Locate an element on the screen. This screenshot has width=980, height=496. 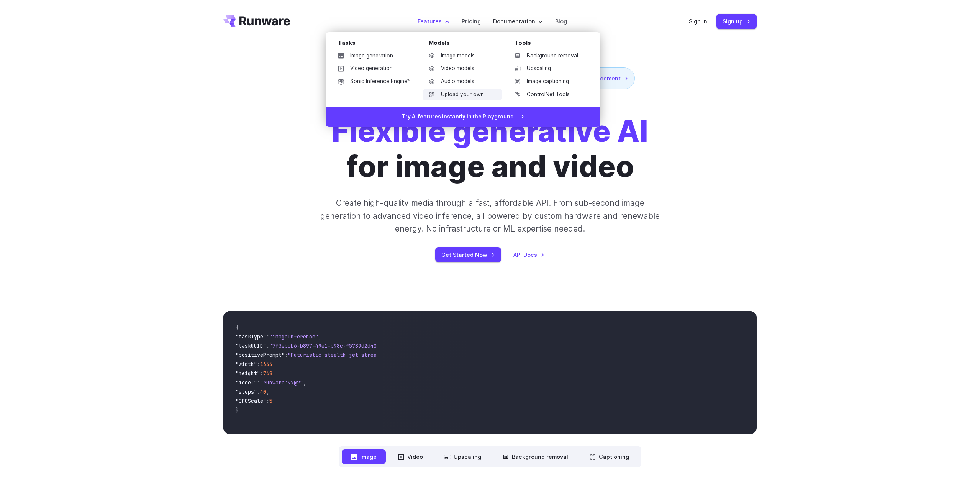
span: 40 is located at coordinates (263, 392).